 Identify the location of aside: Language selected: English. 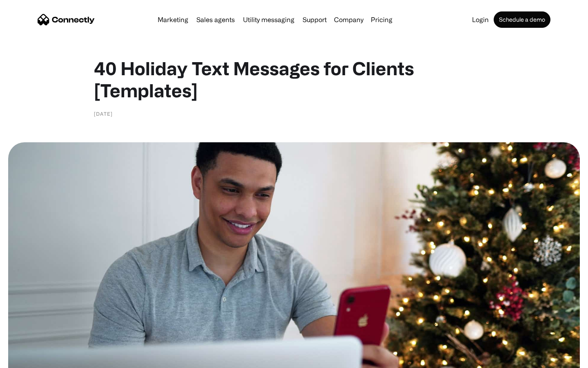
(29, 359).